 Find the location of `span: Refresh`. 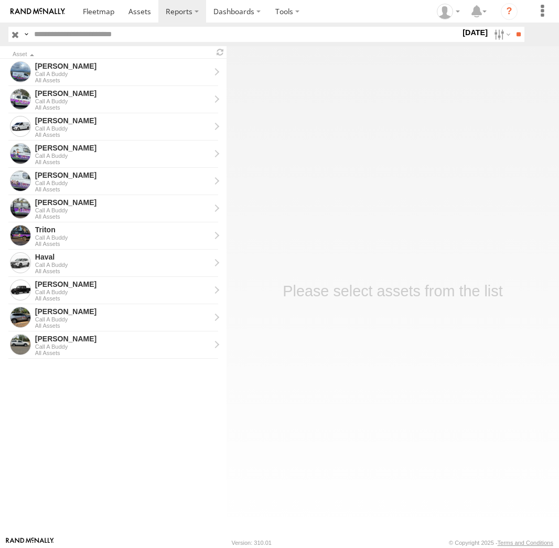

span: Refresh is located at coordinates (220, 52).